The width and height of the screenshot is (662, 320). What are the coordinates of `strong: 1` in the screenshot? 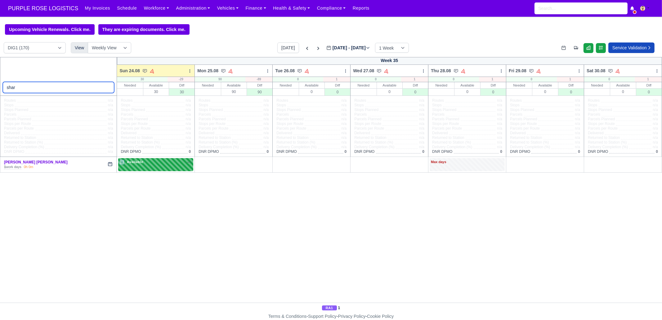 It's located at (5, 167).